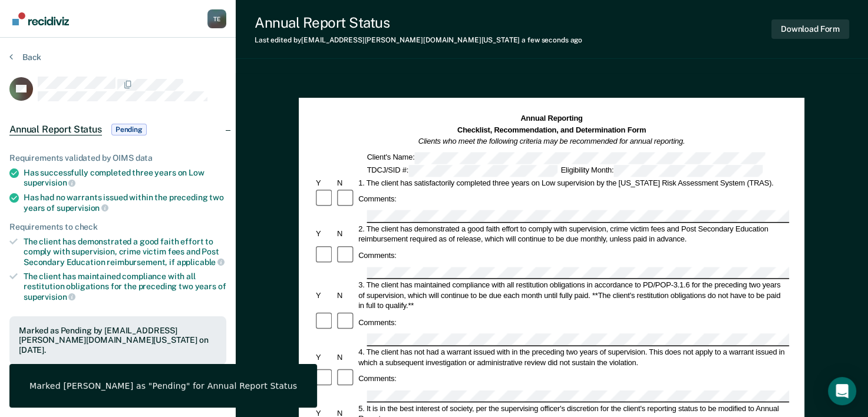 Image resolution: width=868 pixels, height=417 pixels. What do you see at coordinates (125, 178) in the screenshot?
I see `div: Has successfully completed three years on Low` at bounding box center [125, 178].